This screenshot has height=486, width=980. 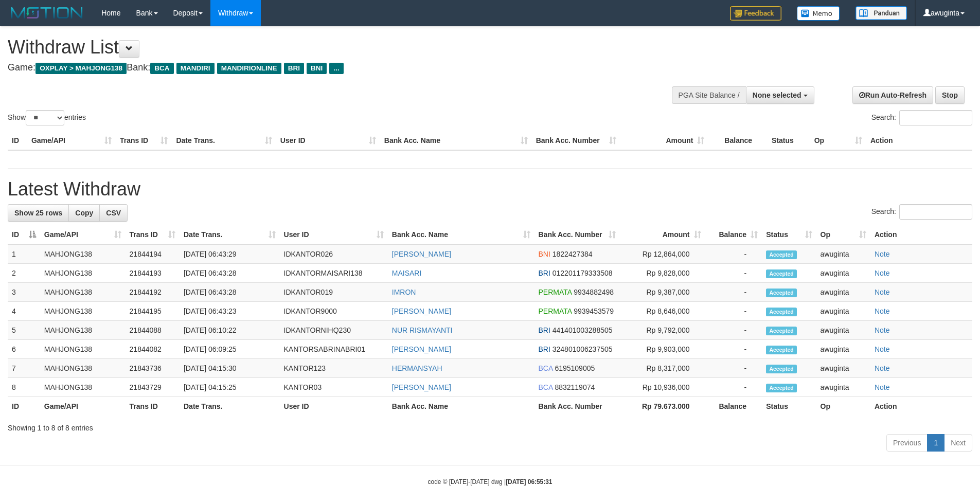 I want to click on td: IDKANTOR019, so click(x=334, y=292).